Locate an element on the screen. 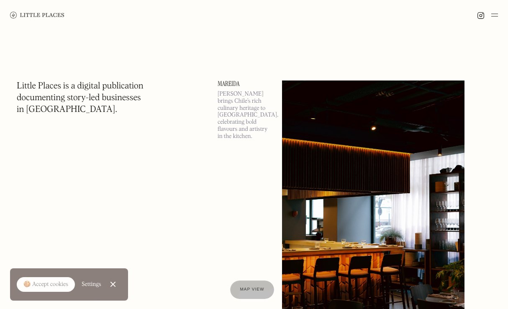 This screenshot has width=508, height=309. div: 🍪 Accept cookies is located at coordinates (46, 284).